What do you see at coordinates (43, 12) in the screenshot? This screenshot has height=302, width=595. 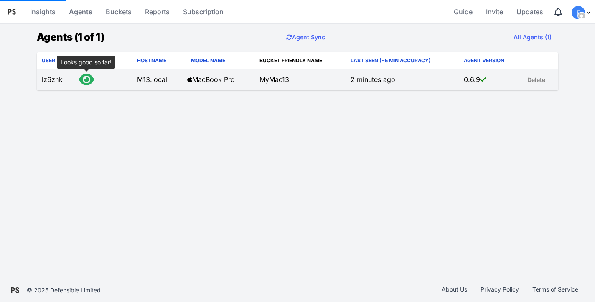 I see `a: Insights` at bounding box center [43, 12].